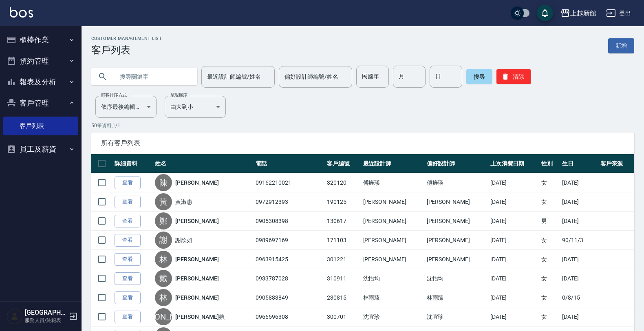 The height and width of the screenshot is (331, 644). What do you see at coordinates (363, 126) in the screenshot?
I see `p: 50 筆資料, 1 / 1` at bounding box center [363, 126].